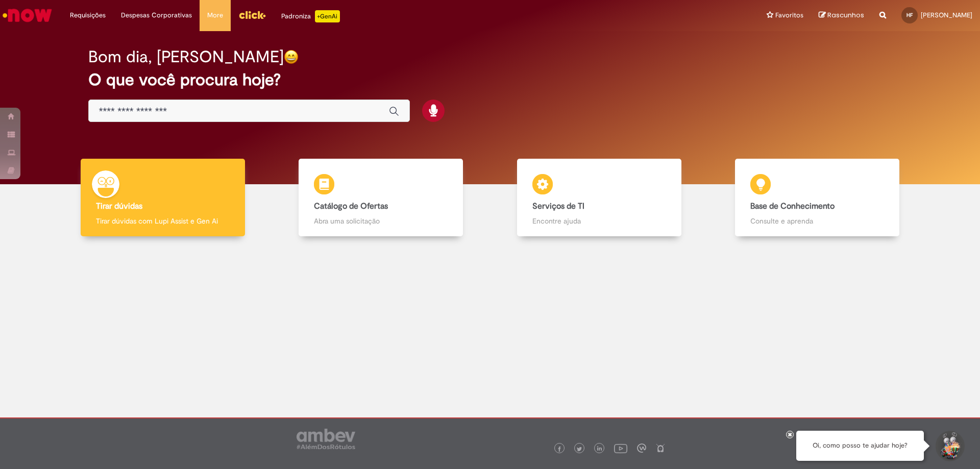 This screenshot has height=469, width=980. I want to click on b: Tirar dúvidas, so click(119, 206).